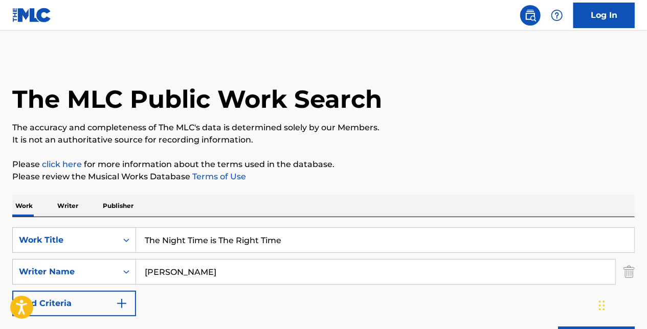 The width and height of the screenshot is (647, 329). I want to click on div: Drag, so click(602, 306).